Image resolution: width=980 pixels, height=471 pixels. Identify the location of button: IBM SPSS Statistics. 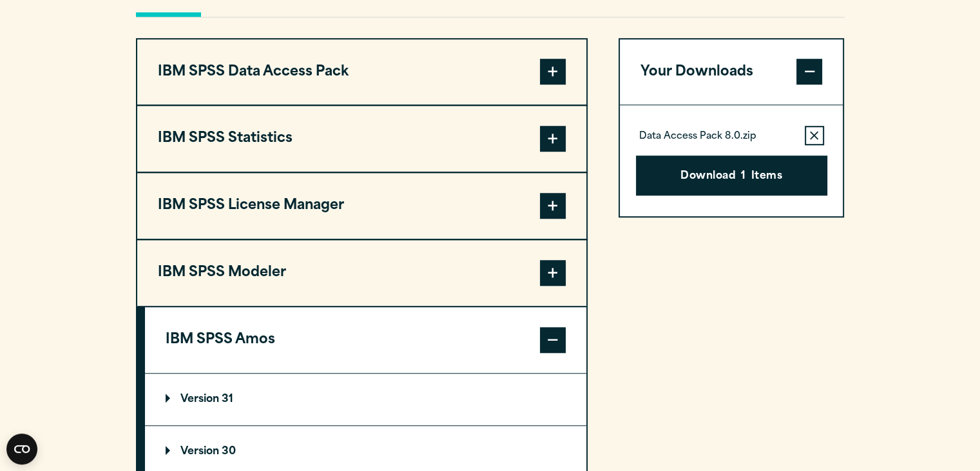
(362, 138).